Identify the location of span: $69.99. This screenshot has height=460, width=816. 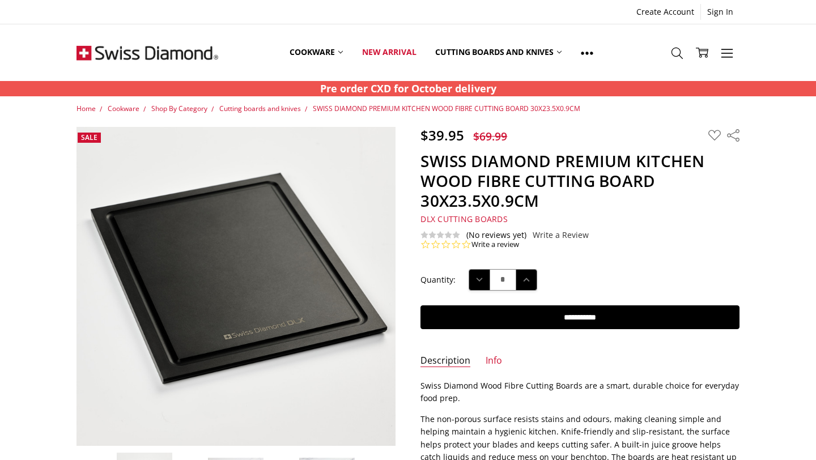
(490, 136).